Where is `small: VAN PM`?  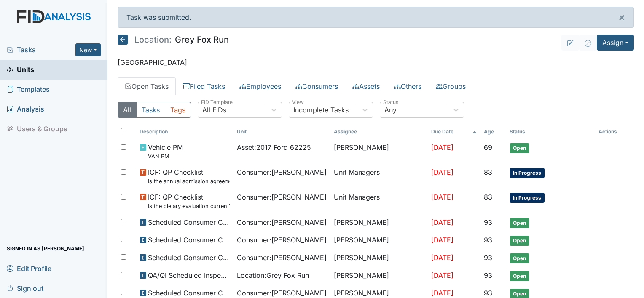 small: VAN PM is located at coordinates (165, 156).